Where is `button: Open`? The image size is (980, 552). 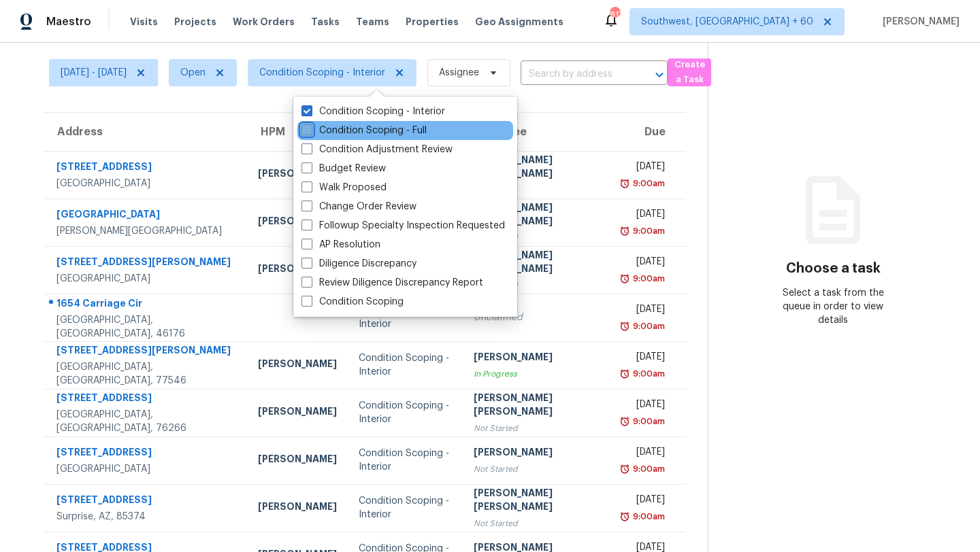
button: Open is located at coordinates (659, 75).